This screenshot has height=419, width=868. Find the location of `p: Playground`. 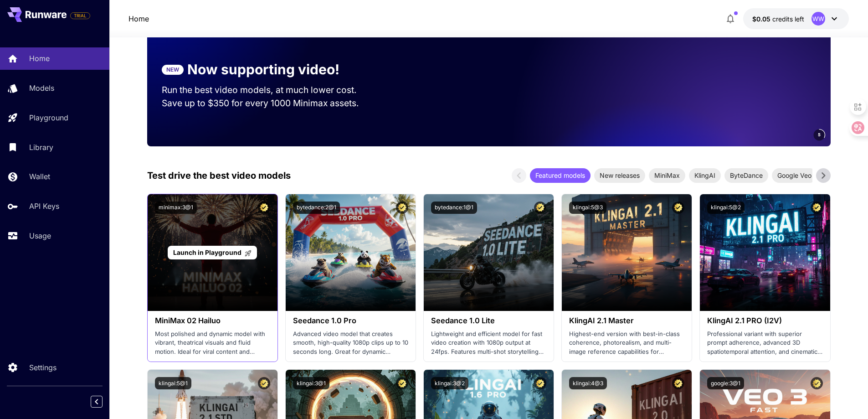

p: Playground is located at coordinates (49, 118).